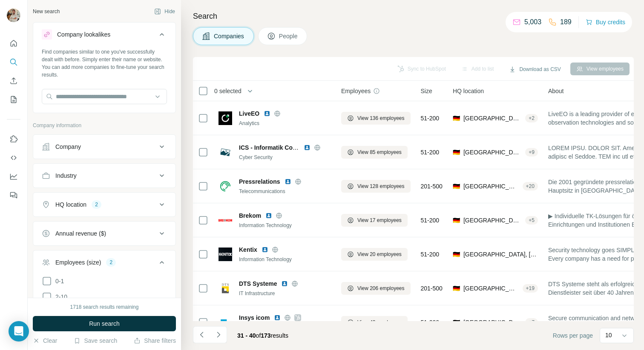 This screenshot has height=350, width=644. What do you see at coordinates (266, 336) in the screenshot?
I see `span: 173` at bounding box center [266, 336].